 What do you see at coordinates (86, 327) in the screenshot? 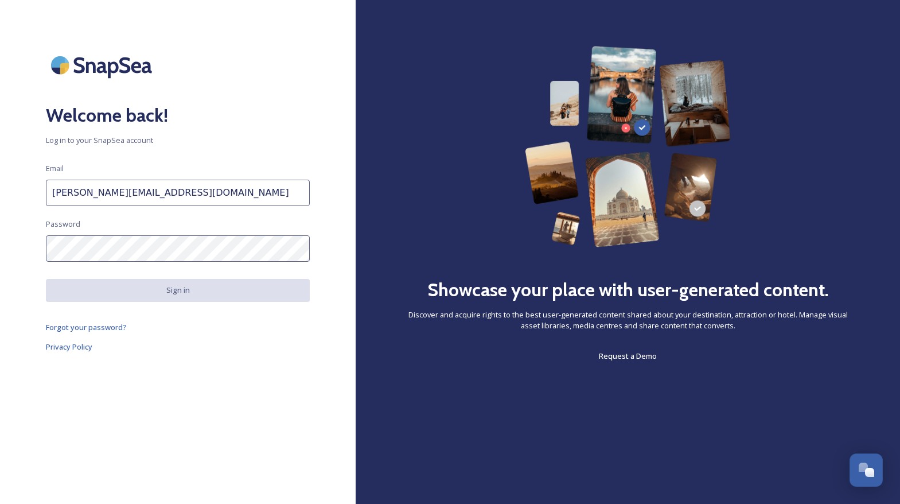
I see `span: Forgot your password?` at bounding box center [86, 327].